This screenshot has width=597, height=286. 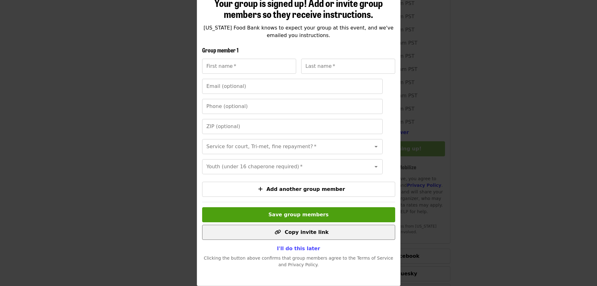 What do you see at coordinates (299, 189) in the screenshot?
I see `button: Add another group member` at bounding box center [299, 189].